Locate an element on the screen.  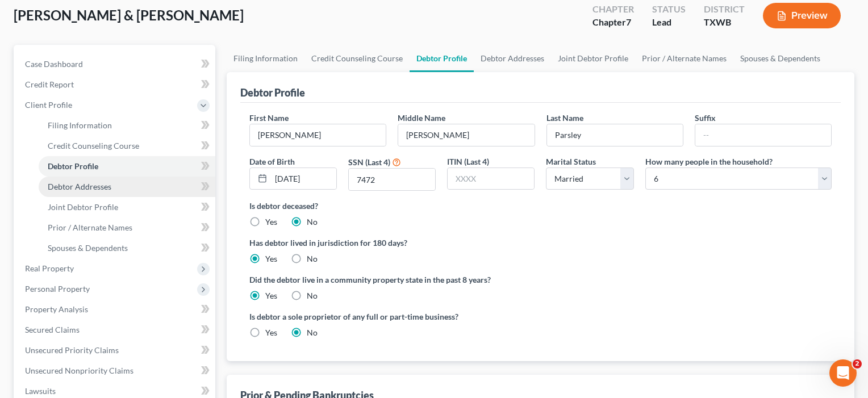
span: Credit Report is located at coordinates (50, 84).